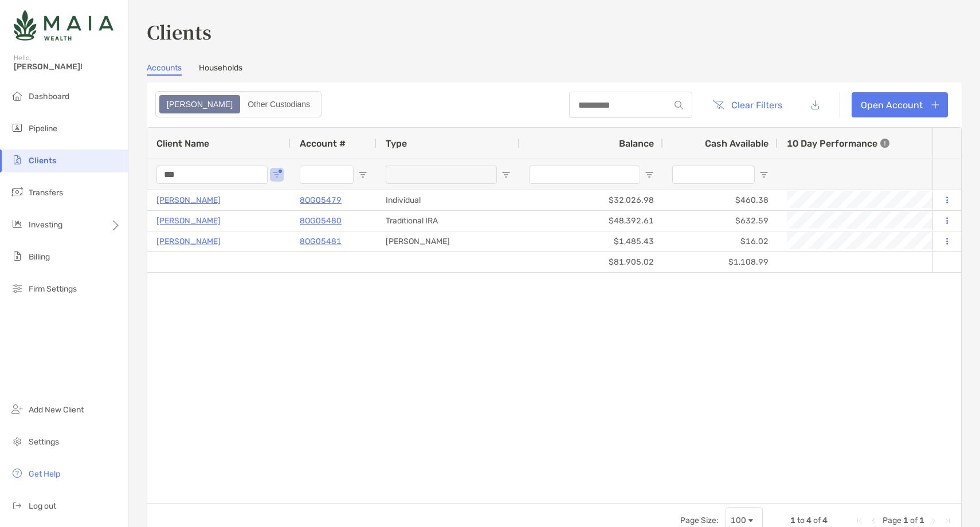  I want to click on div: $1,108.99, so click(721, 262).